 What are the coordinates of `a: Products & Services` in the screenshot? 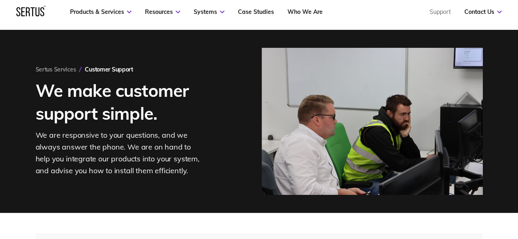 It's located at (101, 12).